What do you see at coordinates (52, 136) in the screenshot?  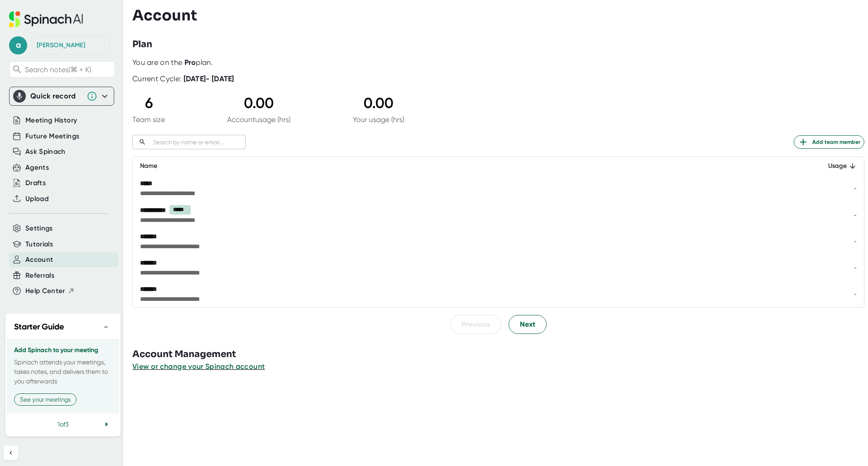 I see `span: Future Meetings` at bounding box center [52, 136].